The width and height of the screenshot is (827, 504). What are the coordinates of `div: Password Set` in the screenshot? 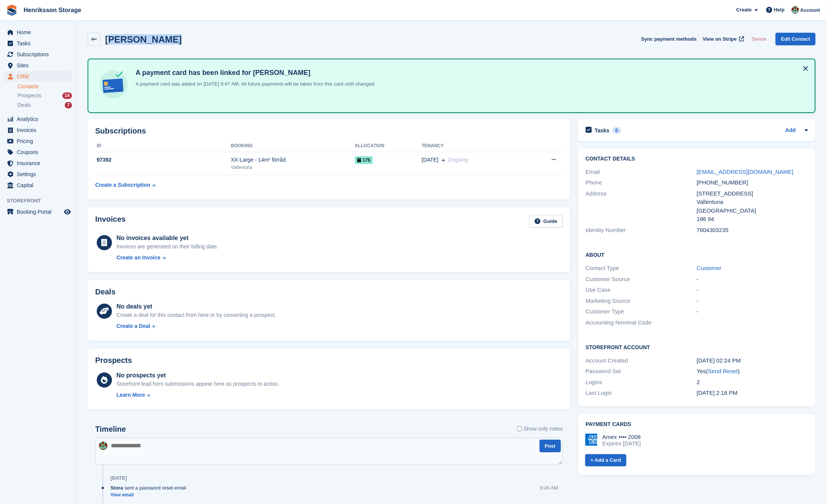 It's located at (641, 371).